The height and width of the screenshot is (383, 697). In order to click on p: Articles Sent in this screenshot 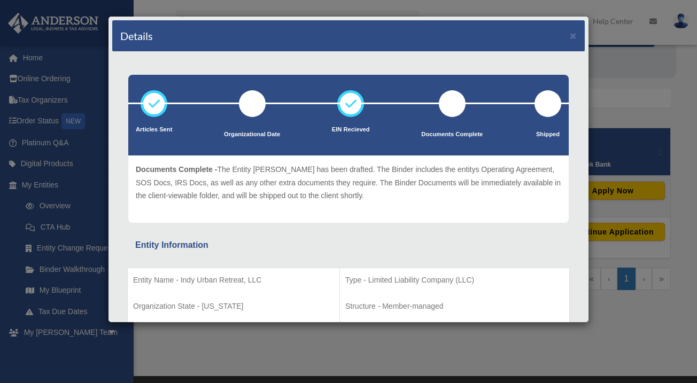, I will do `click(154, 130)`.